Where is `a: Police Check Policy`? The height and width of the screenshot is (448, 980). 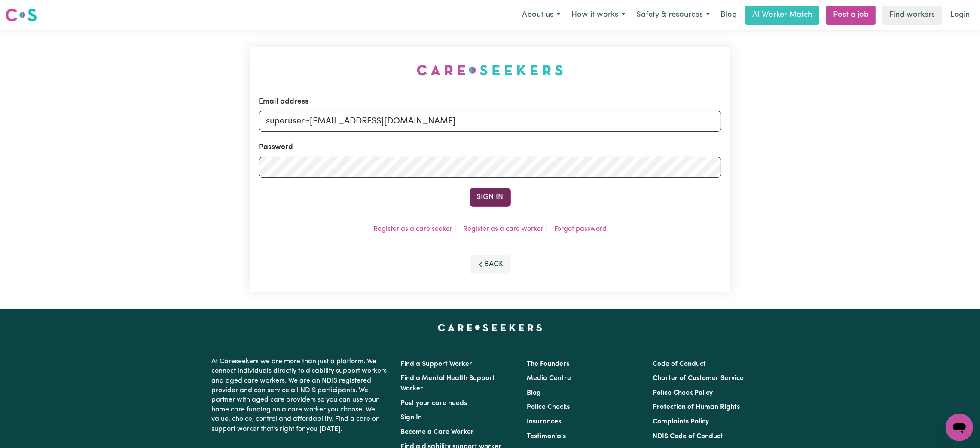
a: Police Check Policy is located at coordinates (683, 393).